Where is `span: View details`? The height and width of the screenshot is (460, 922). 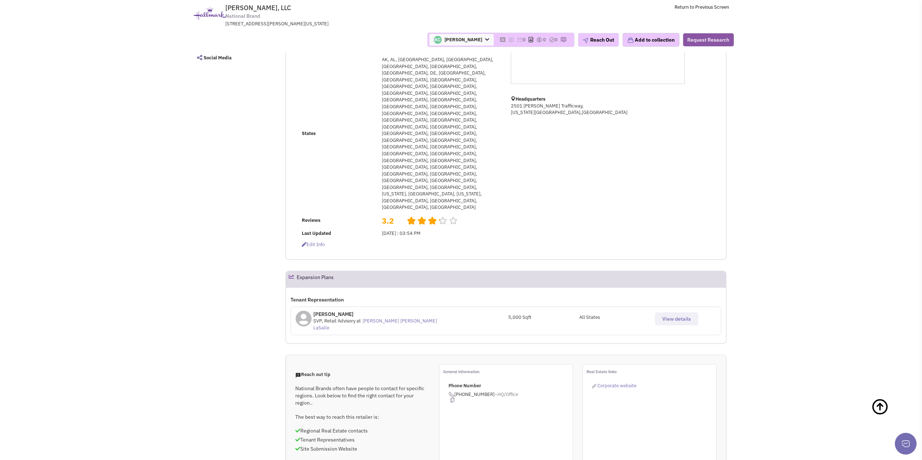
span: View details is located at coordinates (676, 319).